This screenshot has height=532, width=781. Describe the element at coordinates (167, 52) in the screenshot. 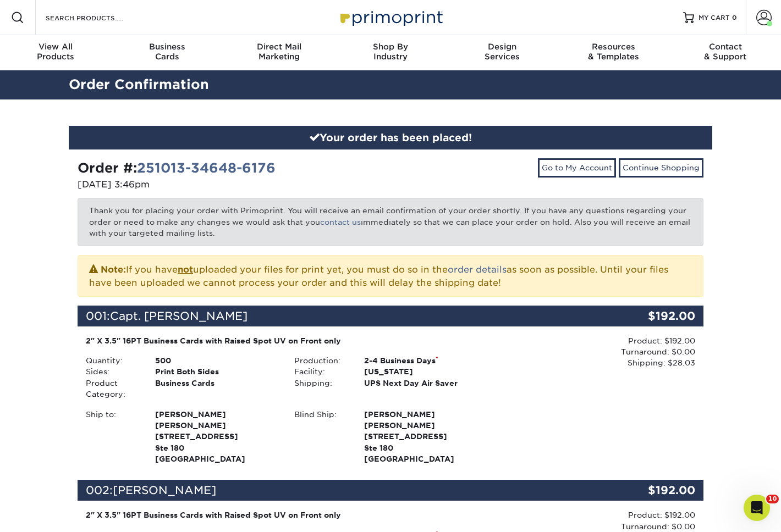

I see `a: BusinessCards` at that location.